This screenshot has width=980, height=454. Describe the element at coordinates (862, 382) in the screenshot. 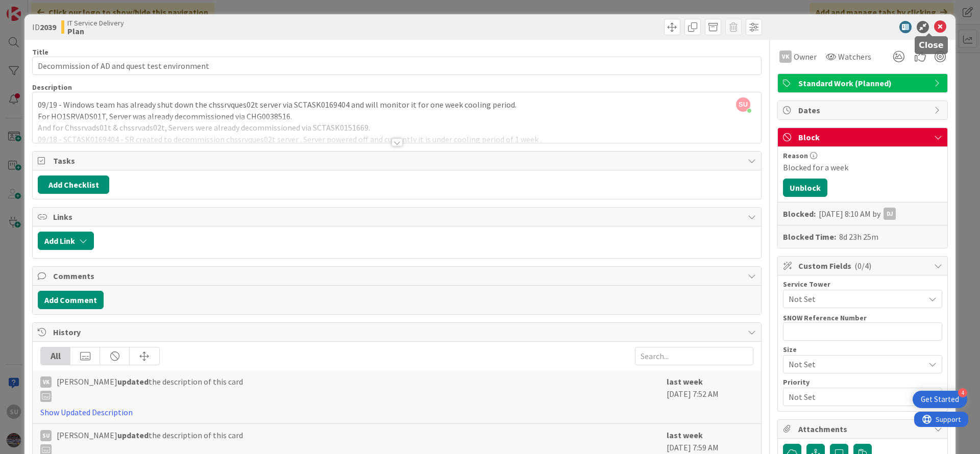

I see `div: Priority` at that location.